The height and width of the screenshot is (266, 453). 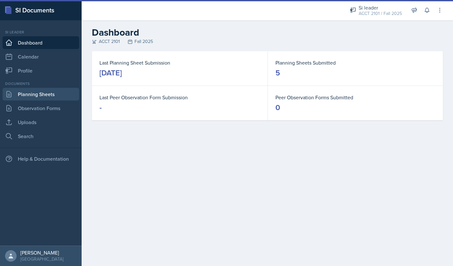 I want to click on div: Help & Documentation, so click(x=41, y=159).